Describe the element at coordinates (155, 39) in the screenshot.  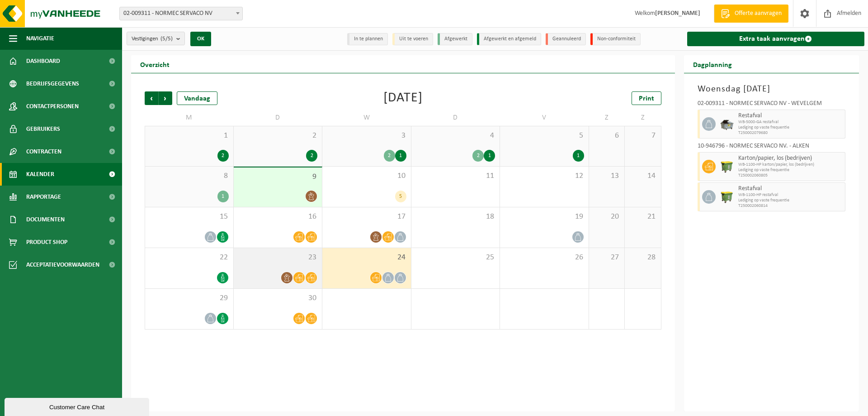
I see `button: Vestigingen(5/5)` at that location.